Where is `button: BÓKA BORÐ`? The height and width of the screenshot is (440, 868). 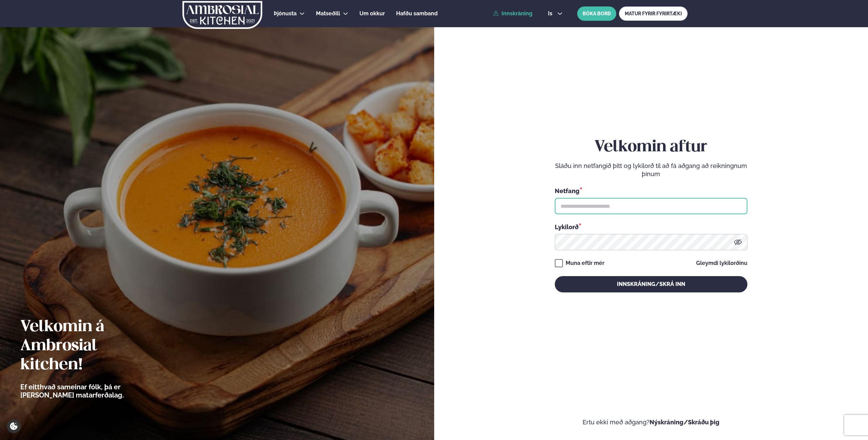
button: BÓKA BORÐ is located at coordinates (597, 14).